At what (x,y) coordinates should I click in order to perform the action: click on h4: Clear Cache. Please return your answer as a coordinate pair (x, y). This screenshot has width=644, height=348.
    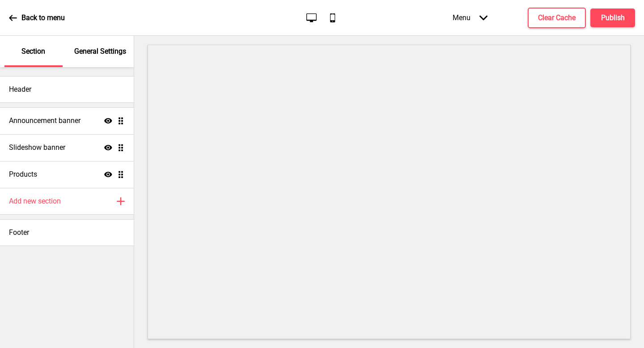
    Looking at the image, I should click on (556, 18).